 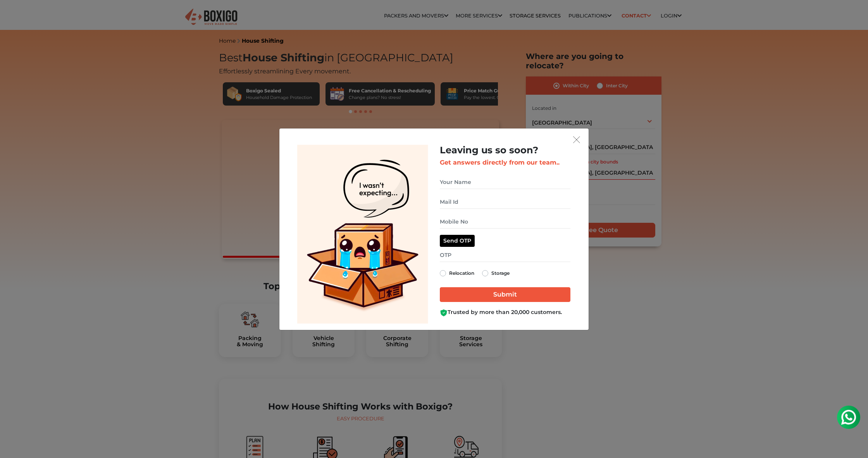 I want to click on button: Send OTP, so click(x=458, y=241).